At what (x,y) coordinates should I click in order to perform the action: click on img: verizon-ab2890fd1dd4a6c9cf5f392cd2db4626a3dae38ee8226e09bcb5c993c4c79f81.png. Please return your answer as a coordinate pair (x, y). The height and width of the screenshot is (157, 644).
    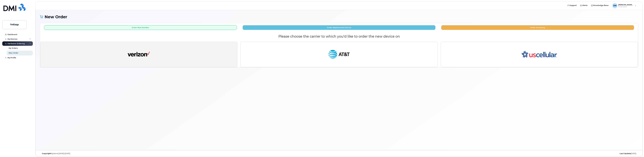
    Looking at the image, I should click on (139, 55).